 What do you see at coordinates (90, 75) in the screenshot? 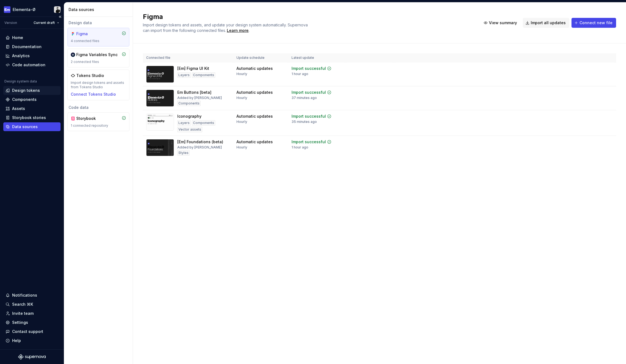
I see `div: Tokens Studio` at bounding box center [90, 75].